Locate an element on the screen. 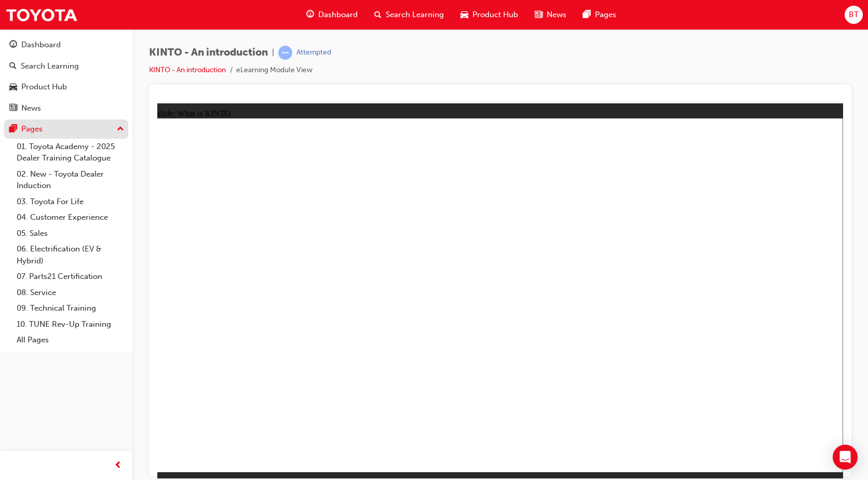 The width and height of the screenshot is (868, 480). span: up-icon is located at coordinates (120, 129).